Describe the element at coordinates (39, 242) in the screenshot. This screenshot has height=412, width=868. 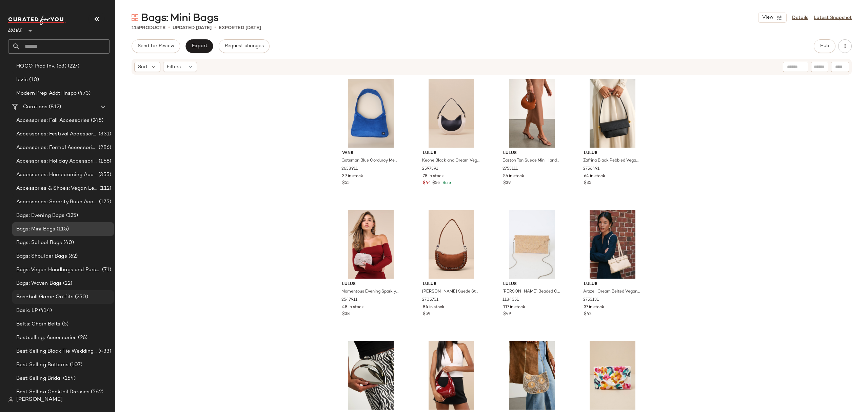
I see `span: Bags: School Bags` at that location.